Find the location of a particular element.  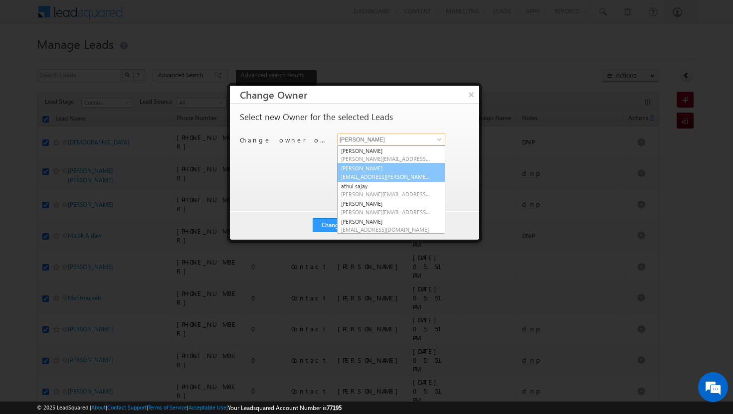

span: 77195 is located at coordinates (334, 408).